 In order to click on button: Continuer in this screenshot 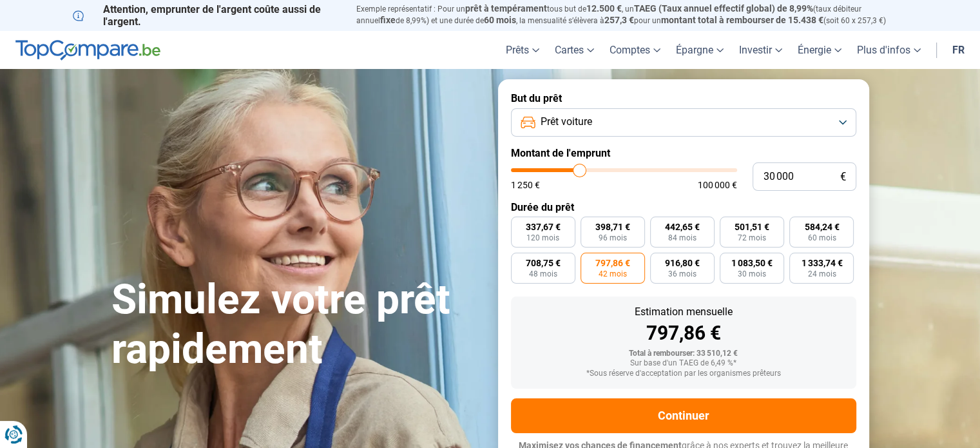, I will do `click(684, 416)`.